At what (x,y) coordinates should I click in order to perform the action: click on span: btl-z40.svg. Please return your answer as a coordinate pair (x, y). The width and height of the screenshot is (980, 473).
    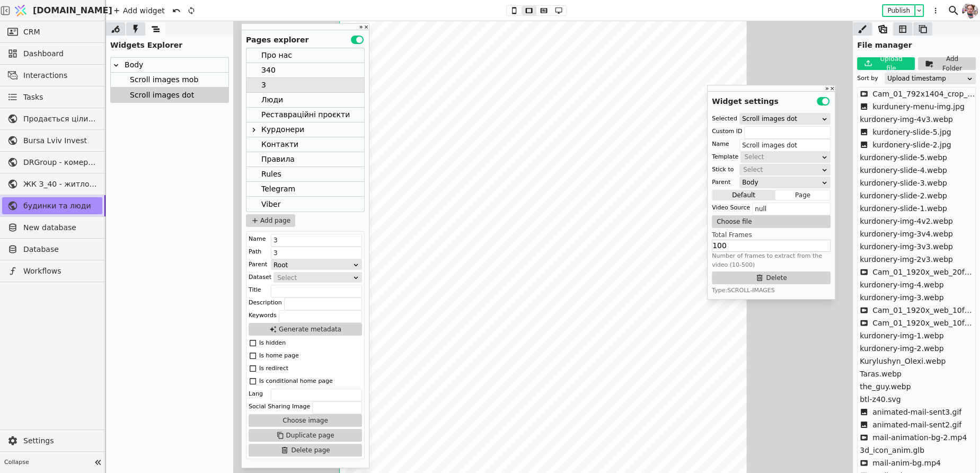
    Looking at the image, I should click on (880, 399).